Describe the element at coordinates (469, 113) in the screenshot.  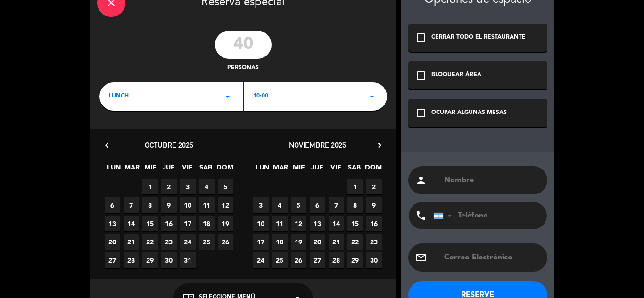
I see `div: OCUPAR ALGUNAS MESAS` at that location.